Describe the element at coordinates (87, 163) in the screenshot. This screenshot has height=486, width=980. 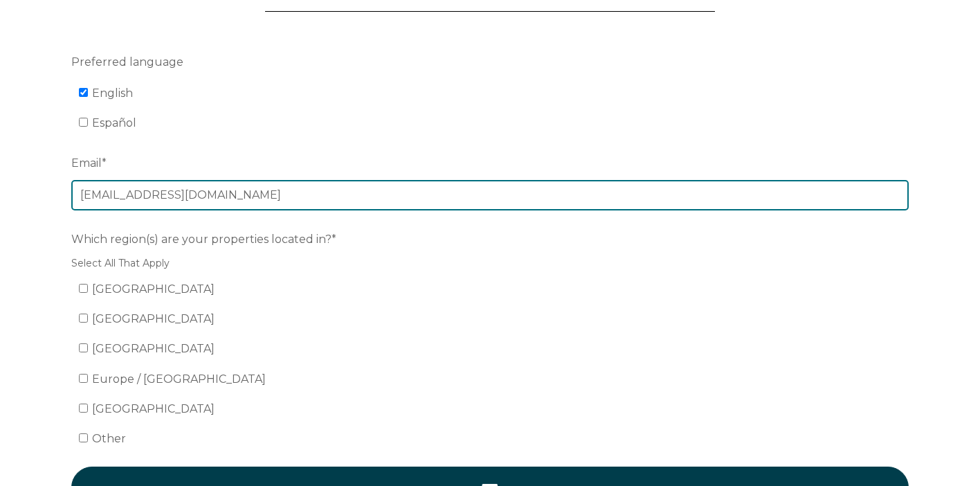
I see `span: Email` at that location.